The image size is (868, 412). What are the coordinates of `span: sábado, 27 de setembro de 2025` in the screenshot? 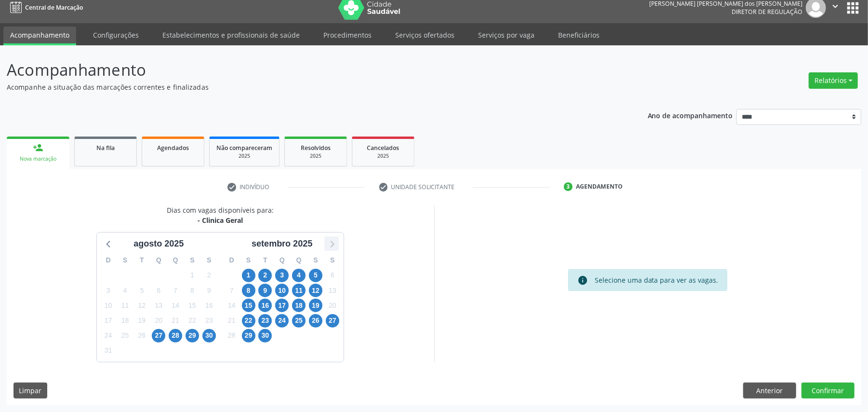 It's located at (333, 321).